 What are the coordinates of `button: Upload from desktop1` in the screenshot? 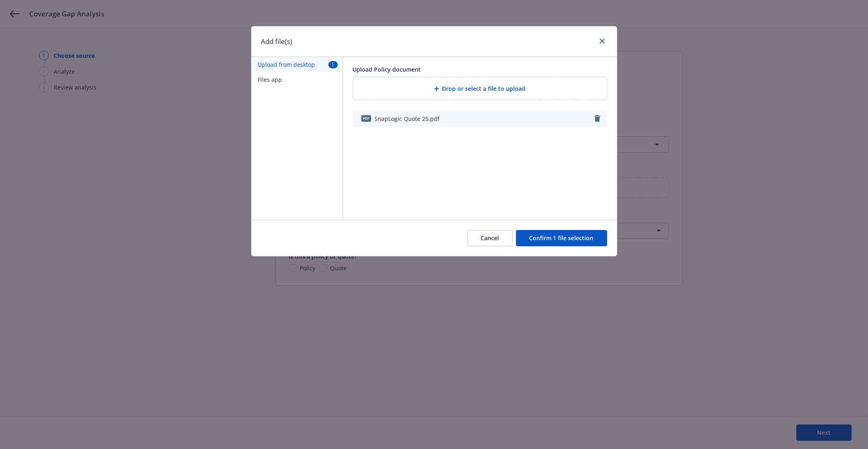 It's located at (297, 64).